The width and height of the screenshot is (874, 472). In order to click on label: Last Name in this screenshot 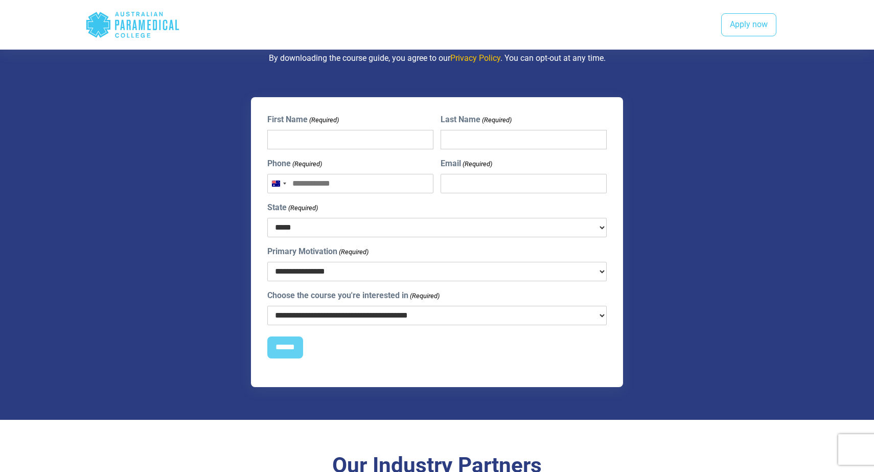, I will do `click(476, 120)`.